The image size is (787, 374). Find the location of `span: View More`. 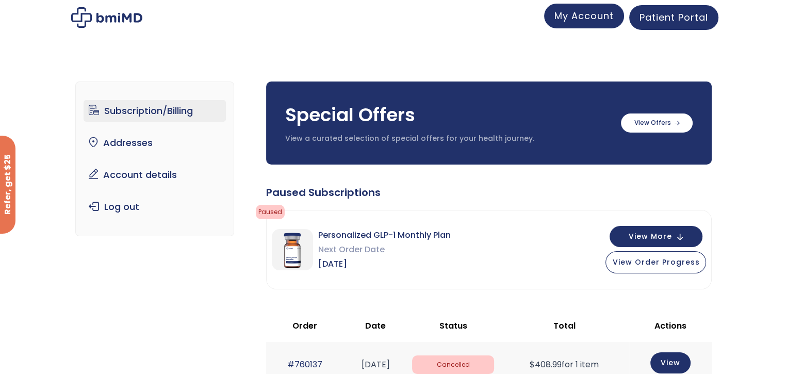

span: View More is located at coordinates (650, 236).